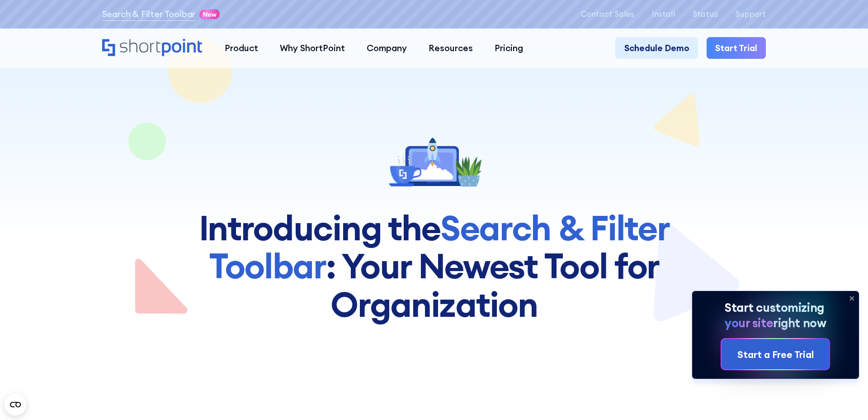 This screenshot has width=868, height=420. Describe the element at coordinates (312, 48) in the screenshot. I see `div: Why ShortPoint` at that location.